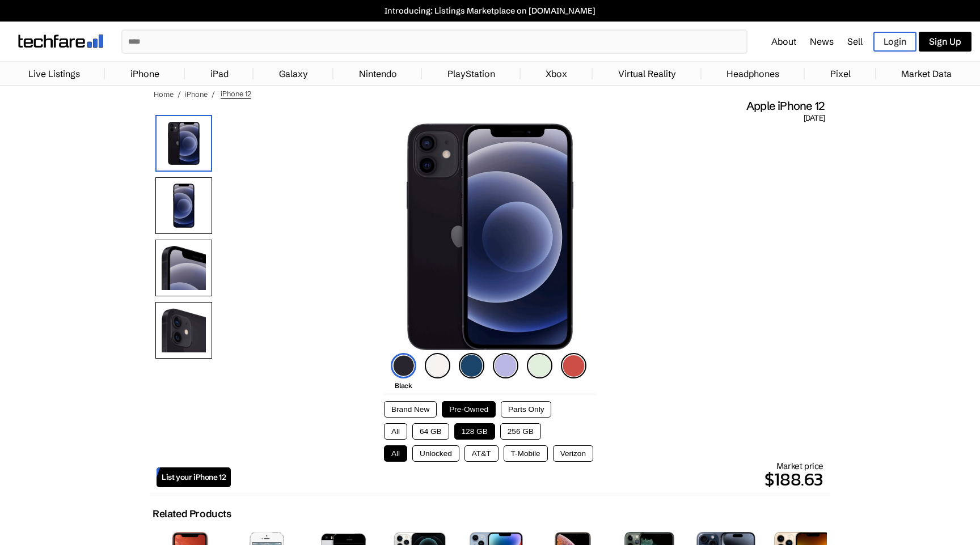  I want to click on a: Xbox, so click(556, 73).